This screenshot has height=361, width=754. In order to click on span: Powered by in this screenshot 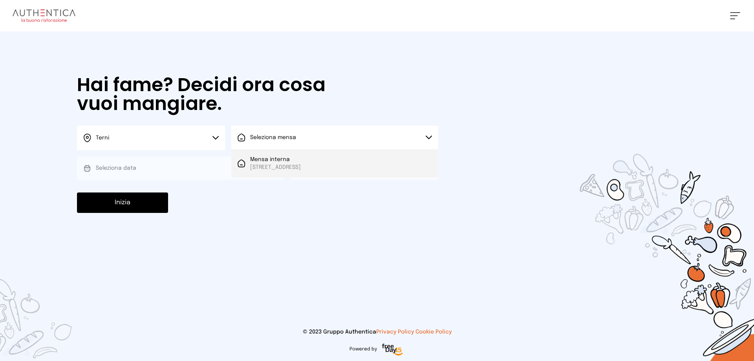, I will do `click(363, 349)`.